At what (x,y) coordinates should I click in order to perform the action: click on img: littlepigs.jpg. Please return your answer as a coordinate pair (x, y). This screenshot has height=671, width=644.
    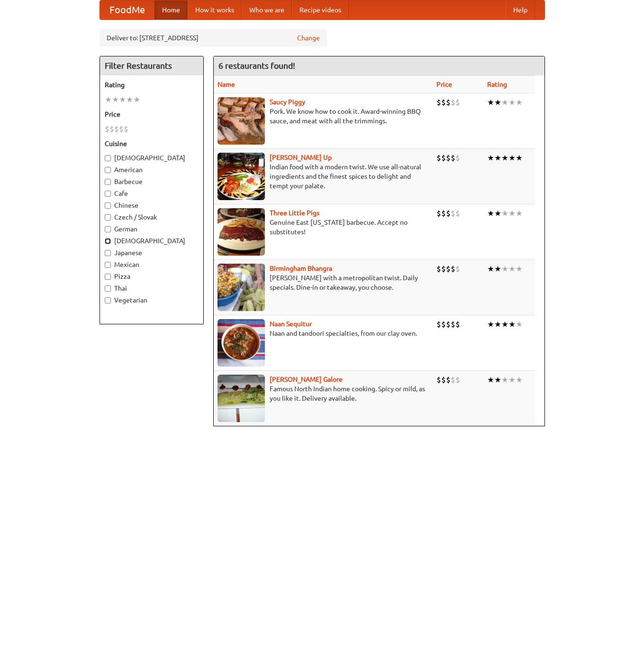
    Looking at the image, I should click on (241, 232).